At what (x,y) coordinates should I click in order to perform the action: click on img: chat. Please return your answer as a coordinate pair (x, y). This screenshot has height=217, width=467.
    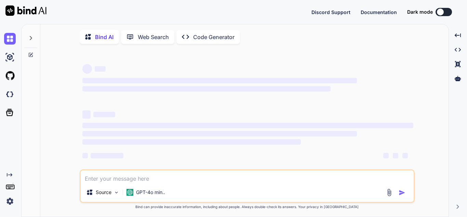
    Looking at the image, I should click on (10, 39).